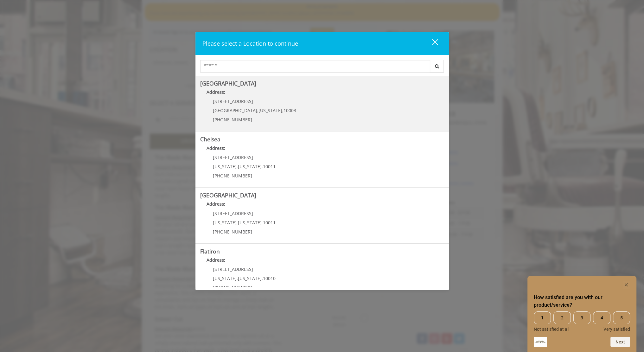 This screenshot has width=644, height=352. I want to click on span: 2, so click(562, 318).